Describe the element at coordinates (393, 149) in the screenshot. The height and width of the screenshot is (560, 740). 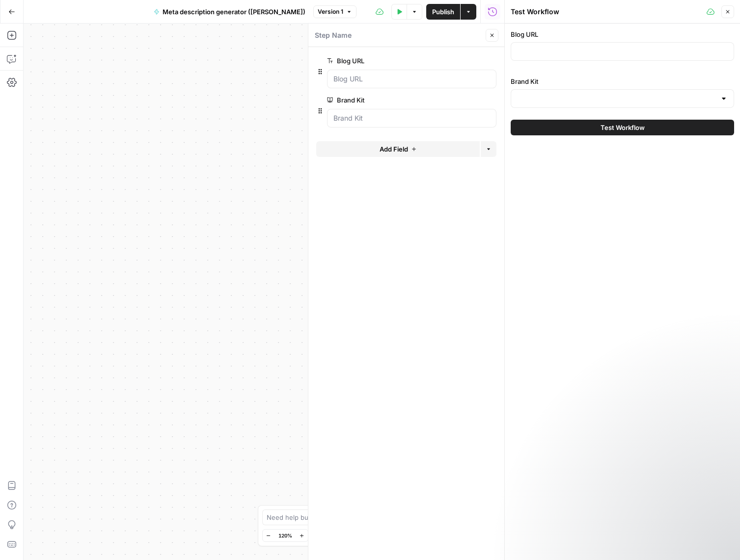
I see `span: Add Field` at that location.